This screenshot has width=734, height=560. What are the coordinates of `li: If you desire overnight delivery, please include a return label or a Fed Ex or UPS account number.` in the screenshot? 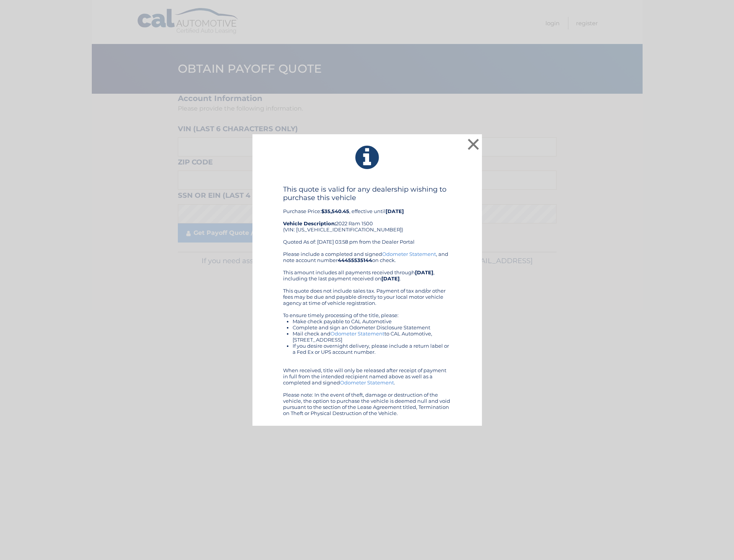 It's located at (372, 349).